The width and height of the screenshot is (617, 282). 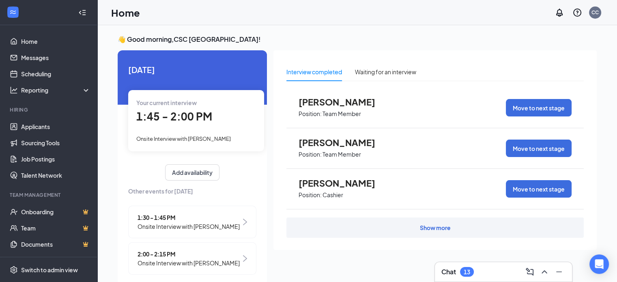 What do you see at coordinates (49, 270) in the screenshot?
I see `div: Switch to admin view` at bounding box center [49, 270].